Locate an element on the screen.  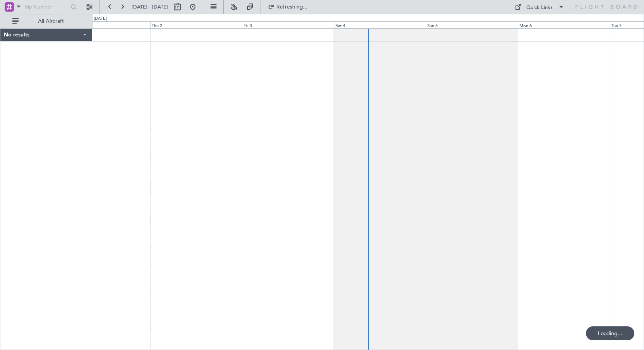
button: Refreshing... is located at coordinates (288, 7).